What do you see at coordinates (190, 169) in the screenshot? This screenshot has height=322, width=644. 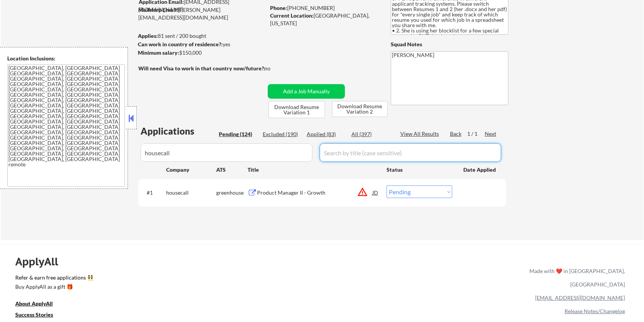 I see `div: Company` at bounding box center [190, 169].